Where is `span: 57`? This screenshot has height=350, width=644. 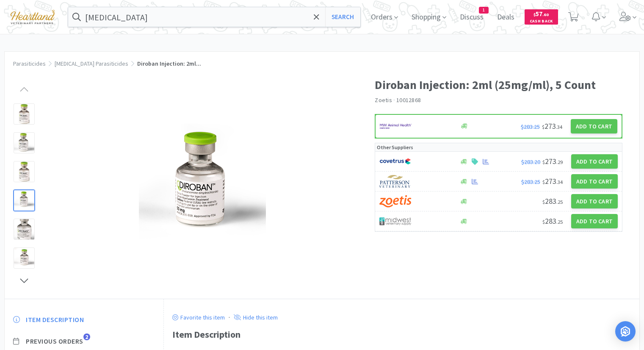 span: 57 is located at coordinates (541, 13).